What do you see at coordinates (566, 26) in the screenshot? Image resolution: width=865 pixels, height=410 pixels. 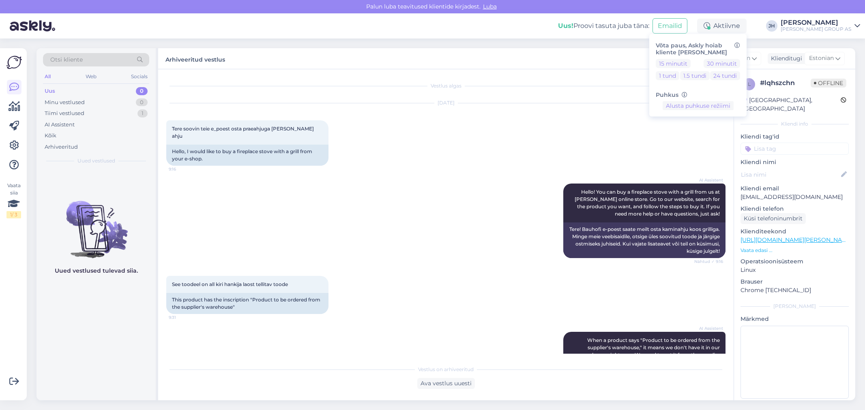 I see `b: Uus!` at bounding box center [566, 26].